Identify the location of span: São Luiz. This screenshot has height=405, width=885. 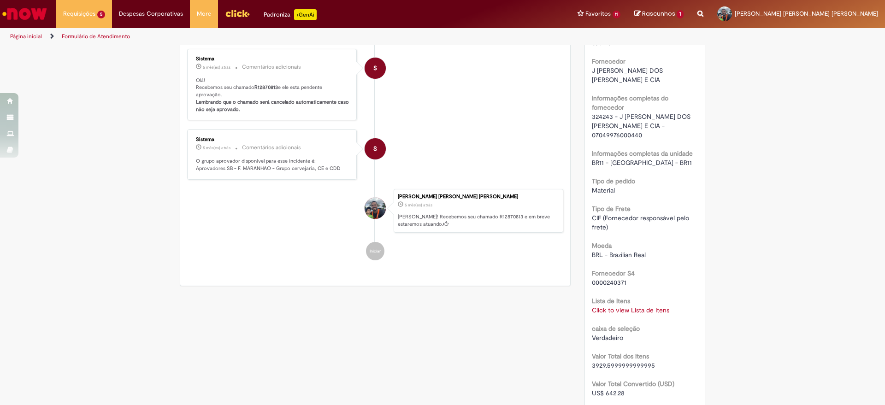
(604, 43).